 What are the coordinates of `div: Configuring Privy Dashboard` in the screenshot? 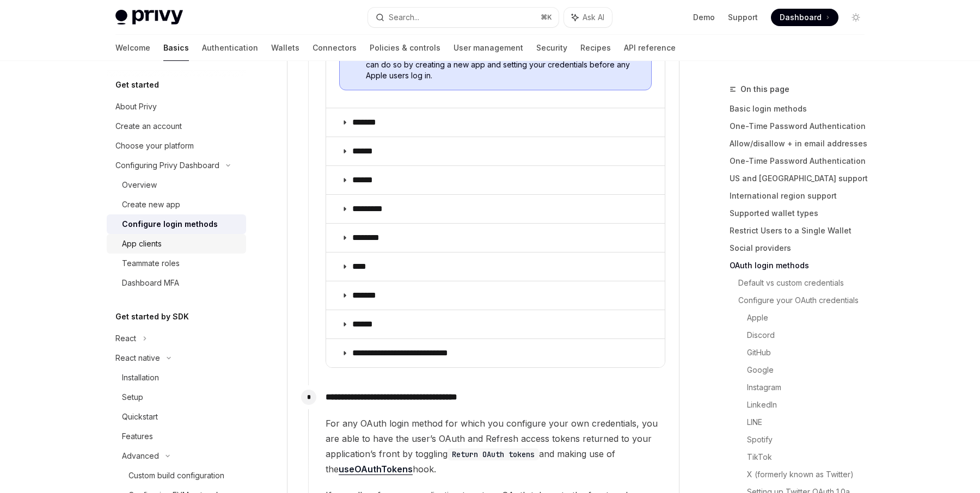 It's located at (167, 165).